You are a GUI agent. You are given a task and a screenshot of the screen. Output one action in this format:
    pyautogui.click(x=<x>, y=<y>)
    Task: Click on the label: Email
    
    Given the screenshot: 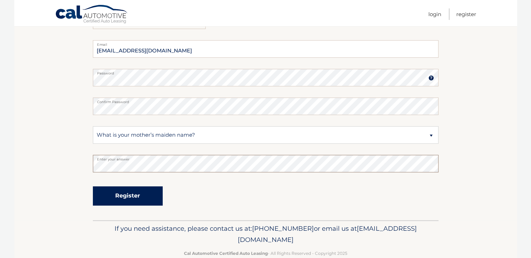 What is the action you would take?
    pyautogui.click(x=266, y=43)
    